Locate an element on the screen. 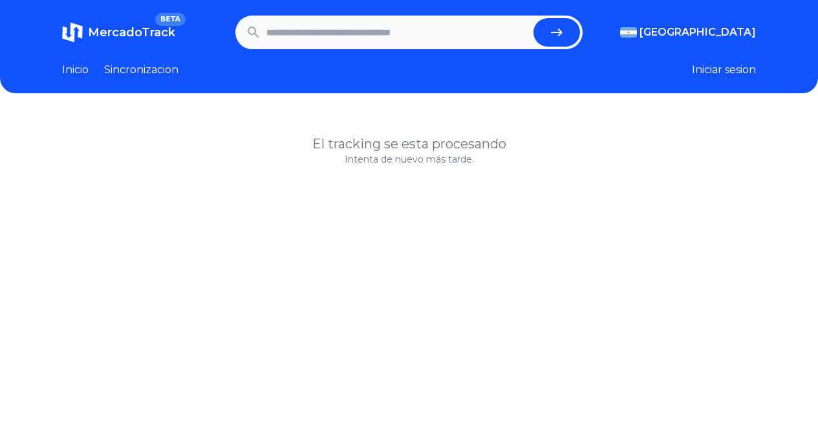  a: Sincronizacion is located at coordinates (141, 70).